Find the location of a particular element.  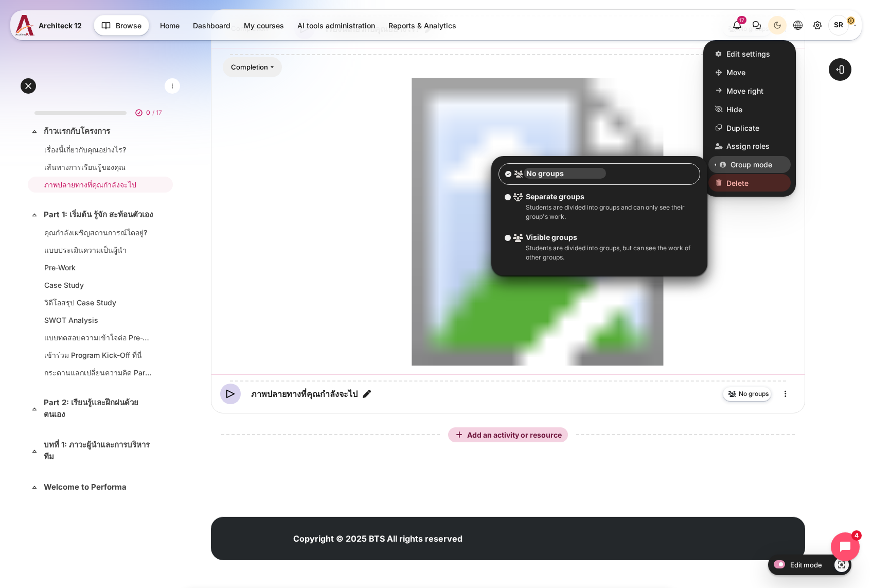

a: User menu is located at coordinates (842, 26).